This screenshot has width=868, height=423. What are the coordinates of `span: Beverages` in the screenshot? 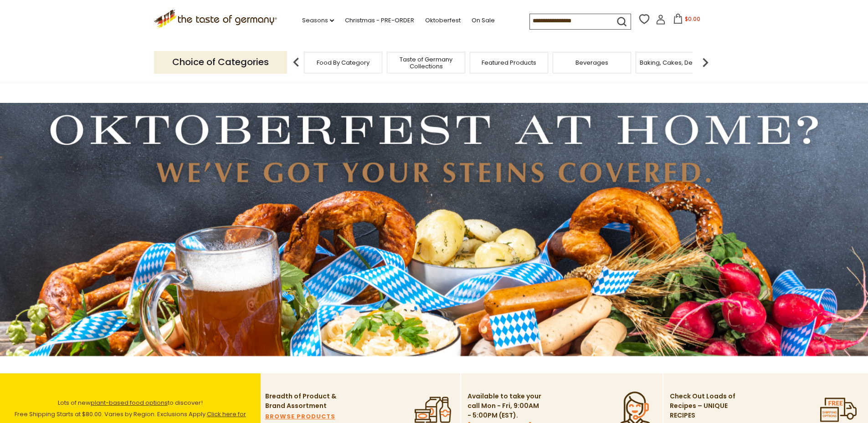 It's located at (592, 62).